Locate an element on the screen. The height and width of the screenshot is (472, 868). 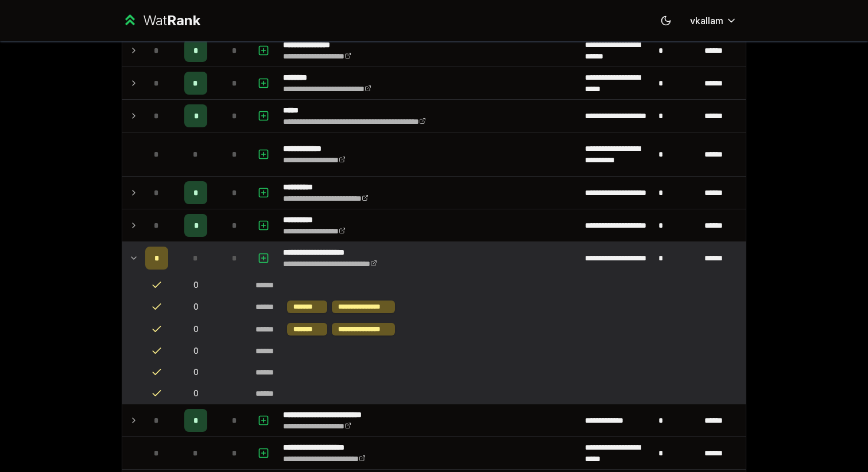
span: vkallam is located at coordinates (707, 21).